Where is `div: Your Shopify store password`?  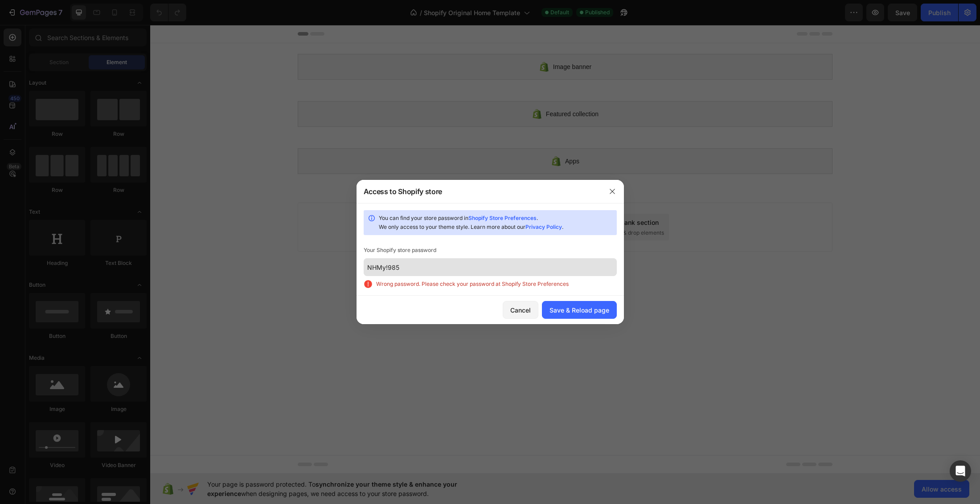 div: Your Shopify store password is located at coordinates (490, 251).